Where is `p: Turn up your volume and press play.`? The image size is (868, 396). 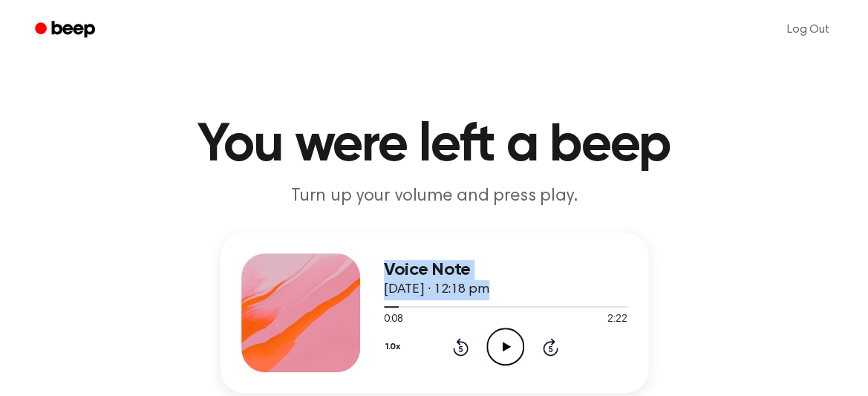 p: Turn up your volume and press play. is located at coordinates (434, 196).